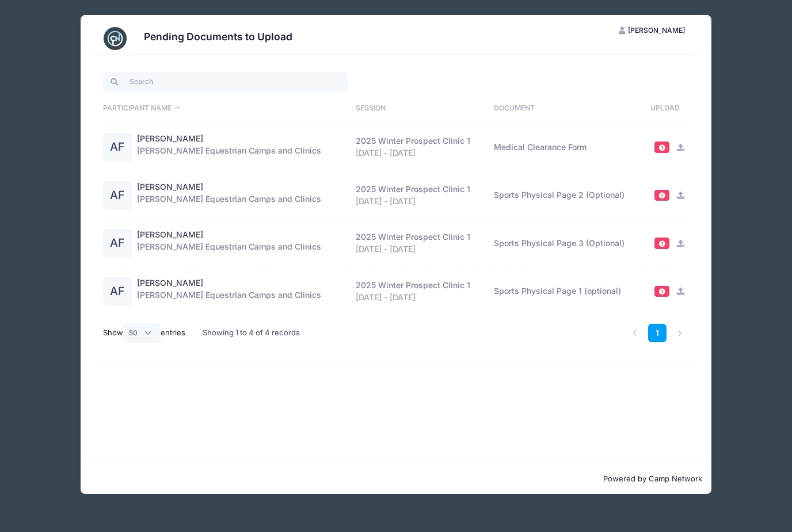  What do you see at coordinates (657, 333) in the screenshot?
I see `a: 1` at bounding box center [657, 333].